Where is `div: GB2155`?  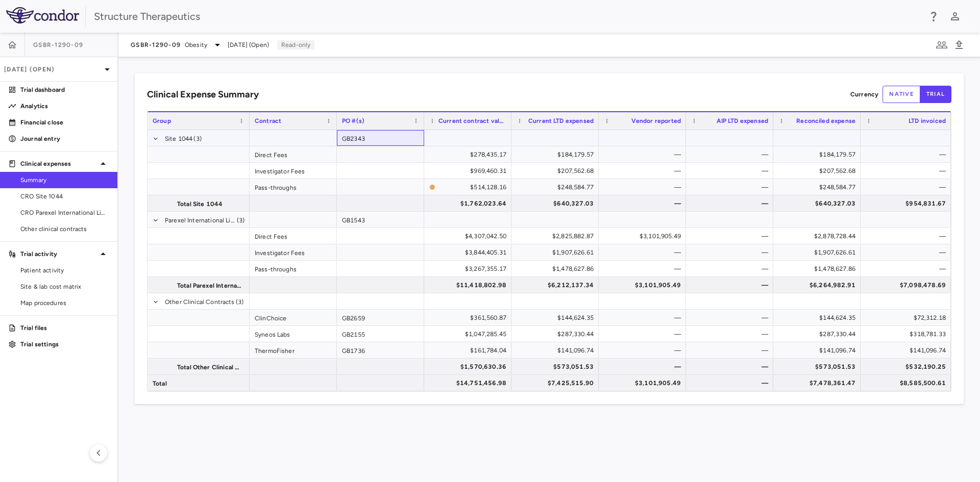
div: GB2155 is located at coordinates (380, 334).